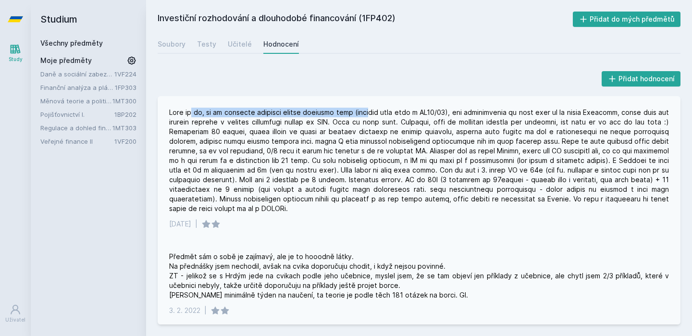  Describe the element at coordinates (281, 44) in the screenshot. I see `div: Hodnocení` at that location.